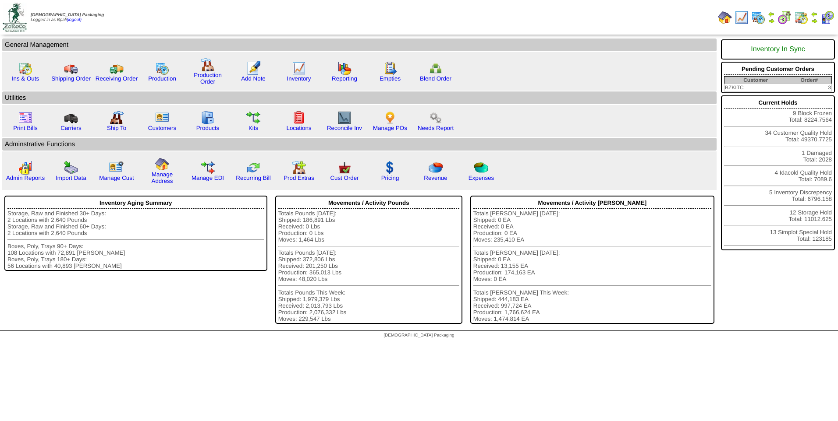 This screenshot has width=838, height=421. Describe the element at coordinates (436, 78) in the screenshot. I see `a: Blend Order` at that location.